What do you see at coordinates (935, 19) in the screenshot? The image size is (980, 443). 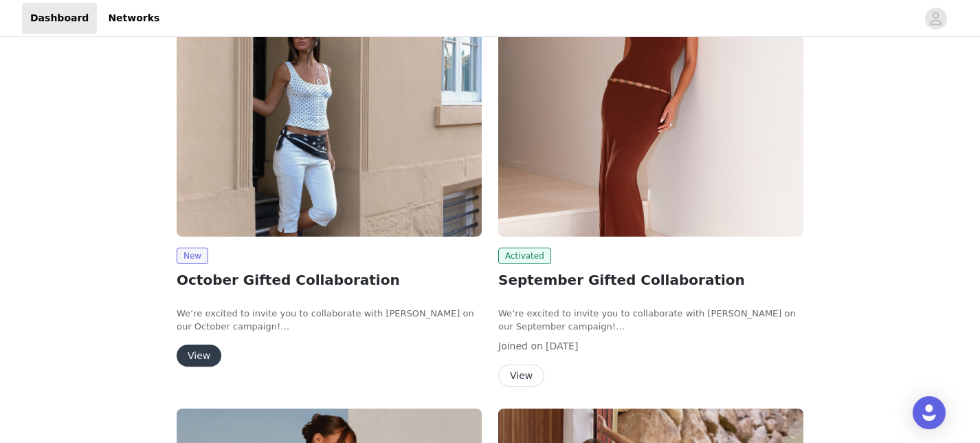 I see `div: avatar` at bounding box center [935, 19].